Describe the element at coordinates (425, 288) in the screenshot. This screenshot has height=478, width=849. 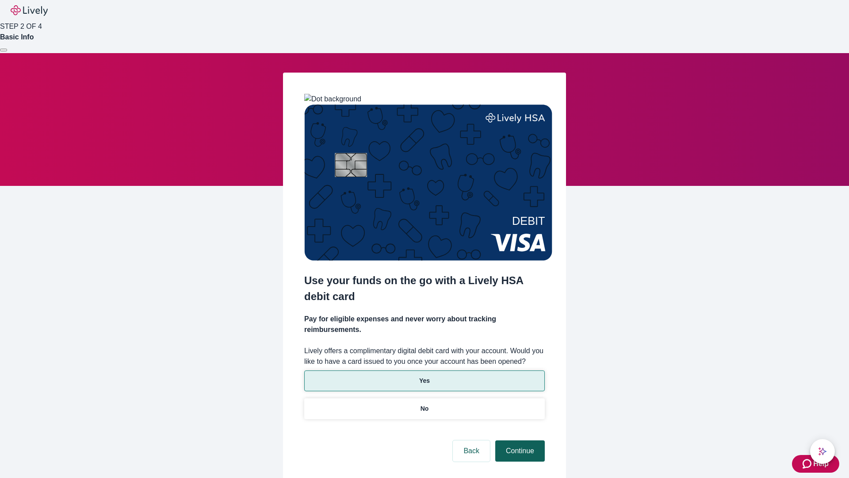
I see `h2: Use your funds on the go with a Lively HSA debit card` at that location.